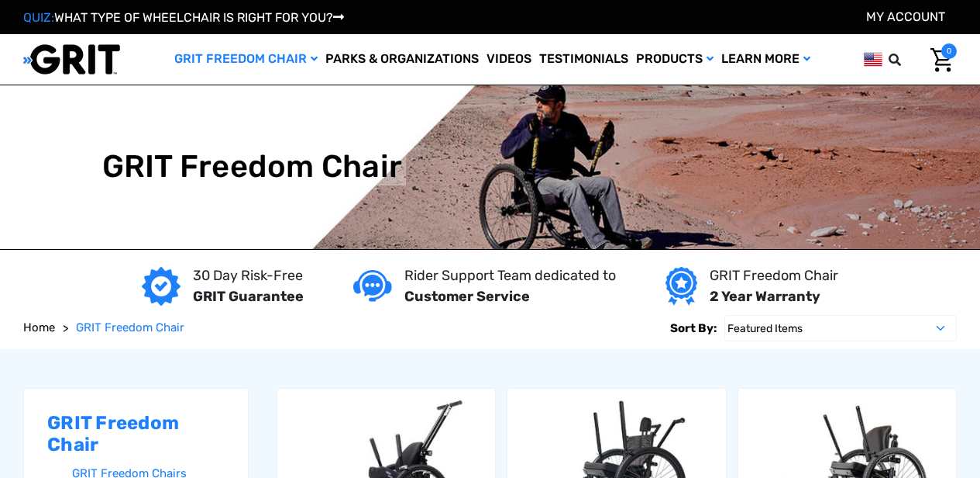 This screenshot has width=980, height=478. What do you see at coordinates (39, 17) in the screenshot?
I see `span: QUIZ:` at bounding box center [39, 17].